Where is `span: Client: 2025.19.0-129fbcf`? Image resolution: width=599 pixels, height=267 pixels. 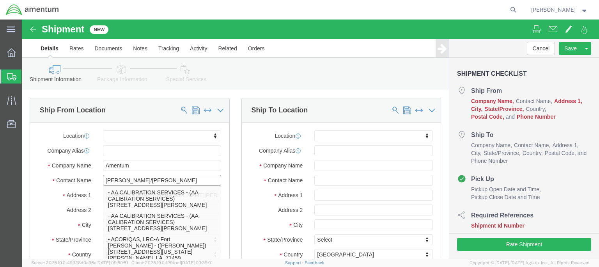
span: Client: 2025.19.0-129fbcf is located at coordinates (172, 263).